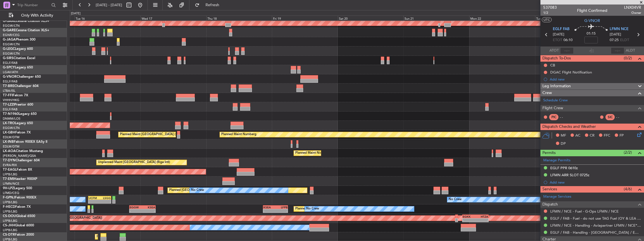 The width and height of the screenshot is (644, 241). Describe the element at coordinates (107, 18) in the screenshot. I see `div: Tue 16` at that location.